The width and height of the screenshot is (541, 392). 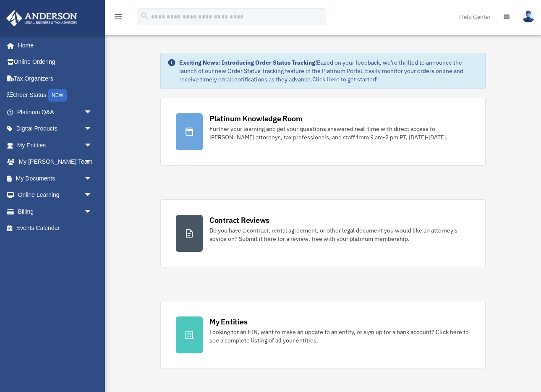 What do you see at coordinates (339, 234) in the screenshot?
I see `div: Do you have a contract, rental agreement, or other legal document you would like an attorney's ad...` at bounding box center [339, 234].